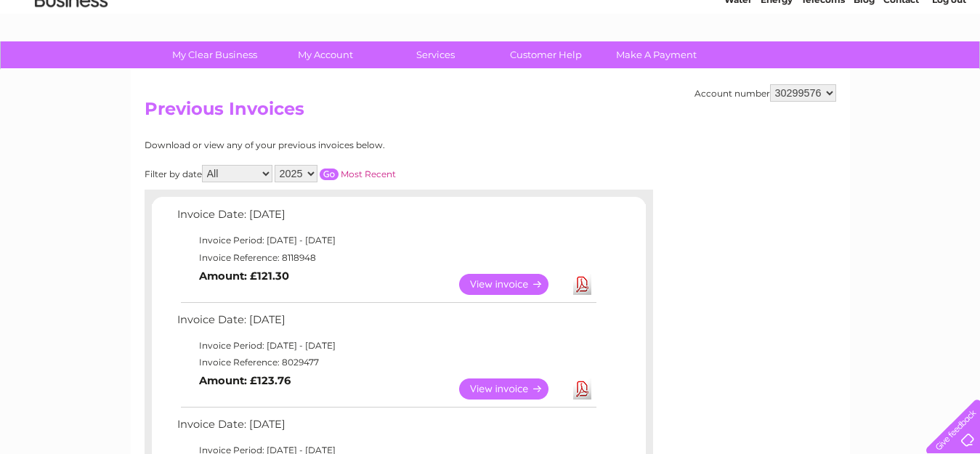 This screenshot has width=980, height=454. I want to click on a: 0333 014 3131, so click(756, 16).